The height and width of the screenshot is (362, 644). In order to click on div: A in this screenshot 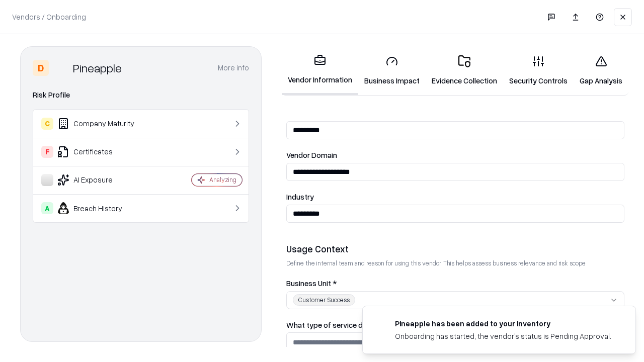, I will do `click(47, 208)`.